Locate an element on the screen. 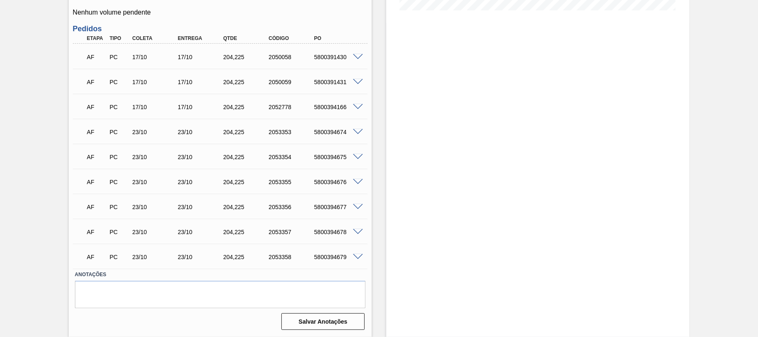  p: Nenhum volume pendente is located at coordinates (220, 12).